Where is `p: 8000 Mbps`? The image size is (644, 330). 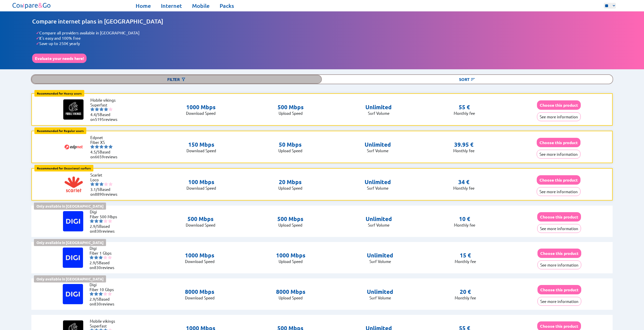
p: 8000 Mbps is located at coordinates (200, 292).